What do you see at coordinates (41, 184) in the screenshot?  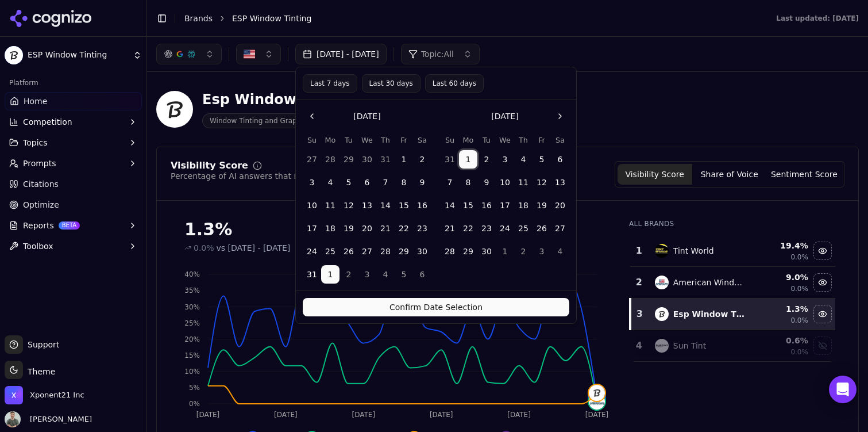 I see `span: Citations` at bounding box center [41, 184].